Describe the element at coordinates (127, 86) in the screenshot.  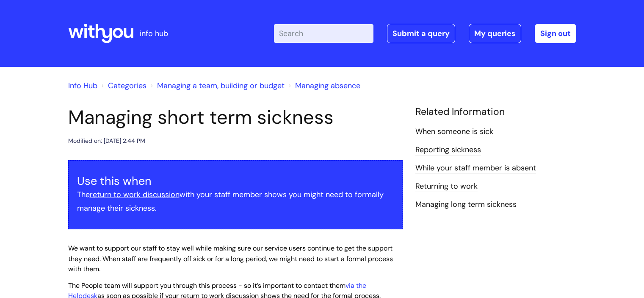
I see `a: Categories` at that location.